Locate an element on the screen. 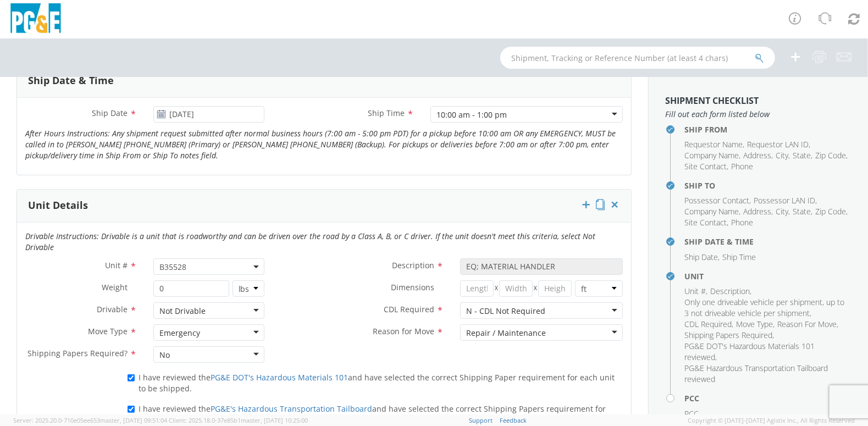 This screenshot has height=426, width=868. a: Feedback is located at coordinates (513, 420).